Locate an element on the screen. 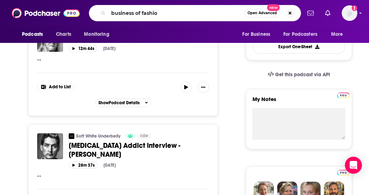 The image size is (369, 195). input: Search podcasts, credits, & more... is located at coordinates (177, 13).